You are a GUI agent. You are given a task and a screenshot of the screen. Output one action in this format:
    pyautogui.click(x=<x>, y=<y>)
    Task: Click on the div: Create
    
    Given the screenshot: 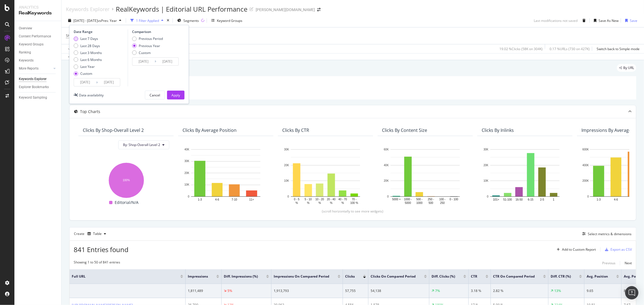 What is the action you would take?
    pyautogui.click(x=91, y=234)
    